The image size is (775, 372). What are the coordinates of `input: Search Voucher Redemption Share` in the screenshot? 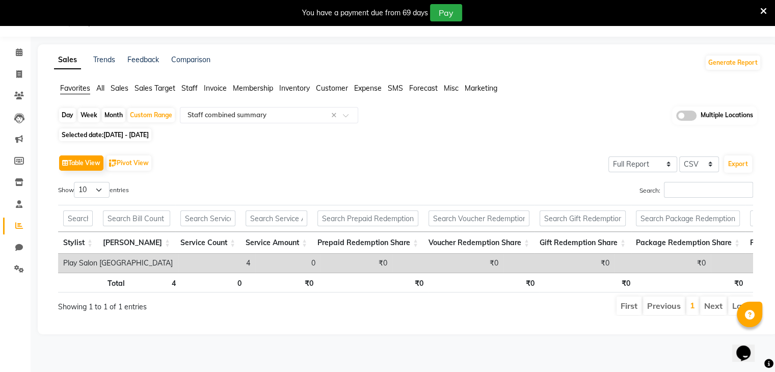 It's located at (479, 218).